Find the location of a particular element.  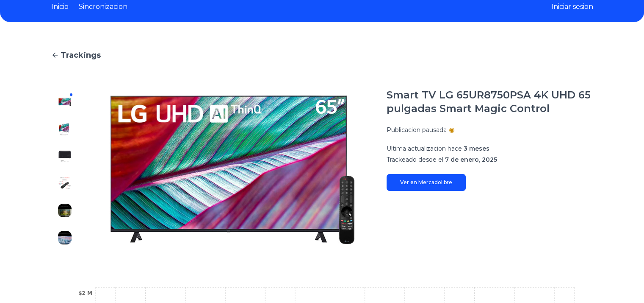

h1: Smart TV LG 65UR8750PSA 4K UHD 65 pulgadas Smart Magic Control is located at coordinates (490, 102).